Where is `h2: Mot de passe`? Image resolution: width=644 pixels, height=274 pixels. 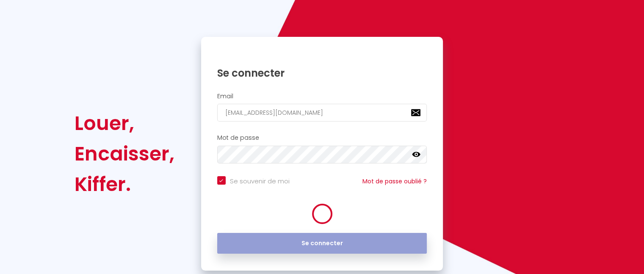
h2: Mot de passe is located at coordinates (322, 138).